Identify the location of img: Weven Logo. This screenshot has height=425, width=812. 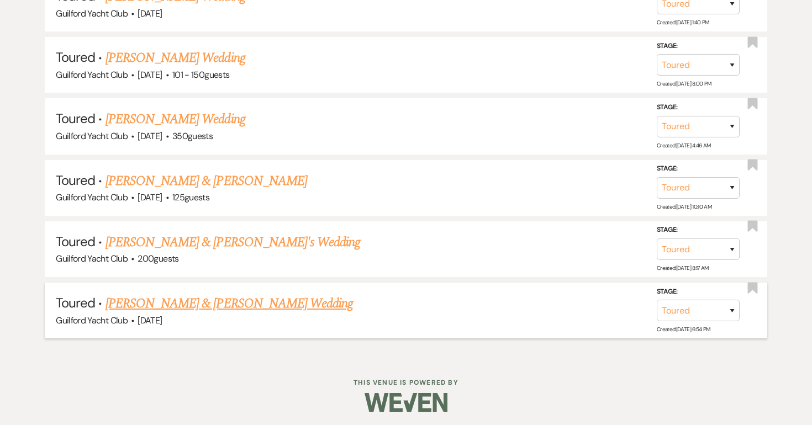
(406, 403).